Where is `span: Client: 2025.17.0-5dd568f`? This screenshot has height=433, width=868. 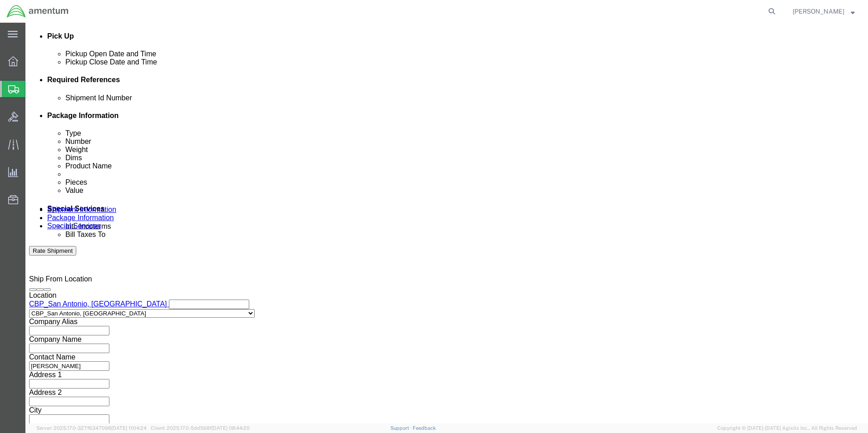 span: Client: 2025.17.0-5dd568f is located at coordinates (200, 428).